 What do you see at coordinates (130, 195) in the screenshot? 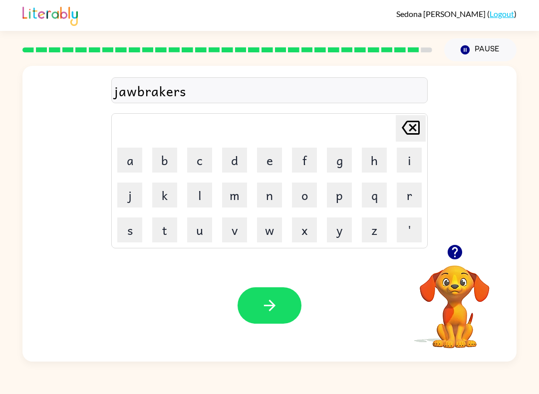
I see `button: j` at bounding box center [130, 195].